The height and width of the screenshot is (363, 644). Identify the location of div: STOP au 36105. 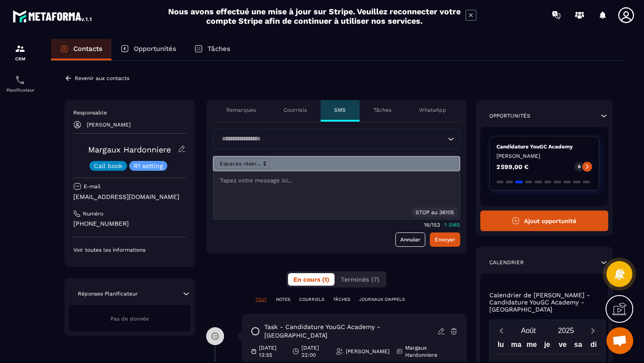
(435, 213).